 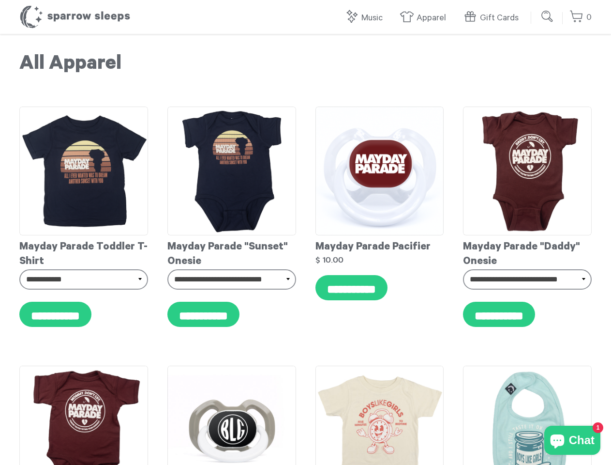 What do you see at coordinates (573, 441) in the screenshot?
I see `inbox-online-store-chat: Shopify online store chat` at bounding box center [573, 441].